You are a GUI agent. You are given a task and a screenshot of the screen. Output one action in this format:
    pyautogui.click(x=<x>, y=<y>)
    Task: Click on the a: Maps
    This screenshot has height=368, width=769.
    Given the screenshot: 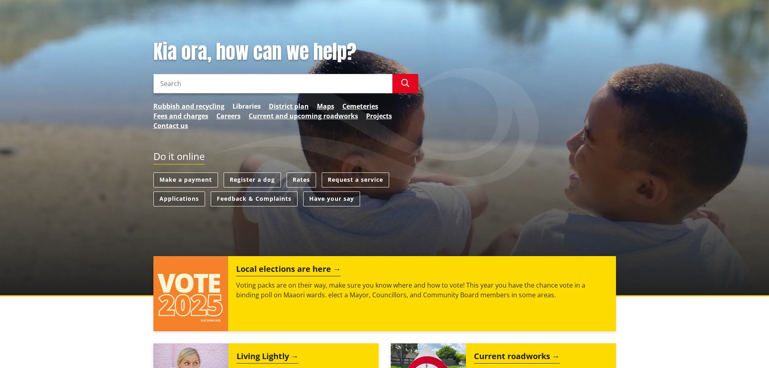 What is the action you would take?
    pyautogui.click(x=325, y=106)
    